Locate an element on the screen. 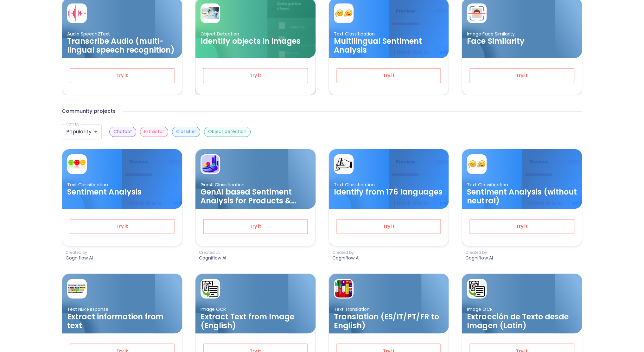 Image resolution: width=644 pixels, height=352 pixels. h4: Community projects is located at coordinates (89, 111).